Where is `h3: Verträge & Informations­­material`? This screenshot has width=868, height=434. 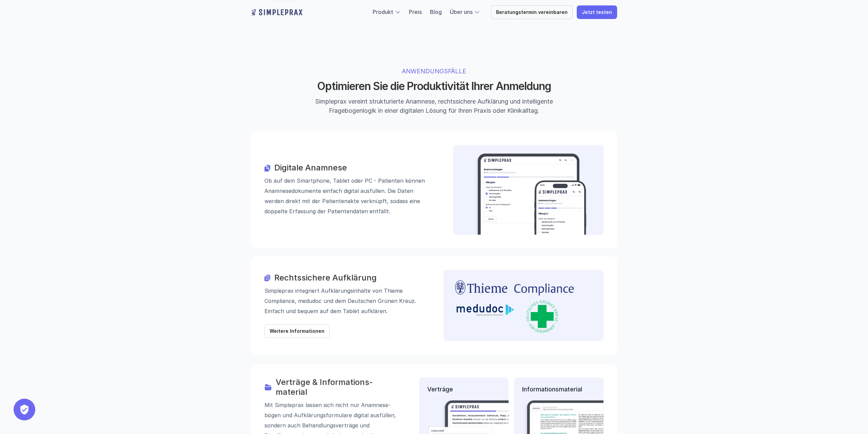 h3: Verträge & Informations­­material is located at coordinates (338, 388).